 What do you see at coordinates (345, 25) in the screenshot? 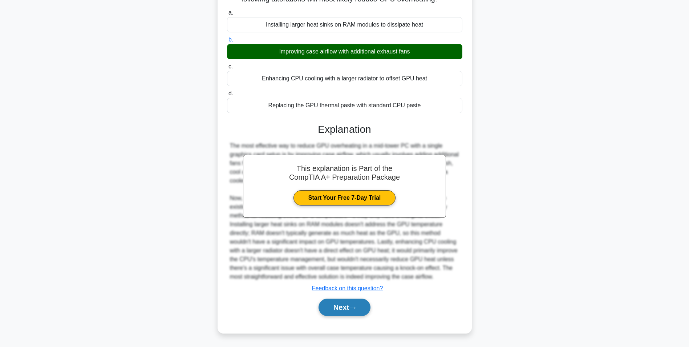
I see `div: Installing larger heat sinks on RAM modules to dissipate heat` at bounding box center [345, 25].